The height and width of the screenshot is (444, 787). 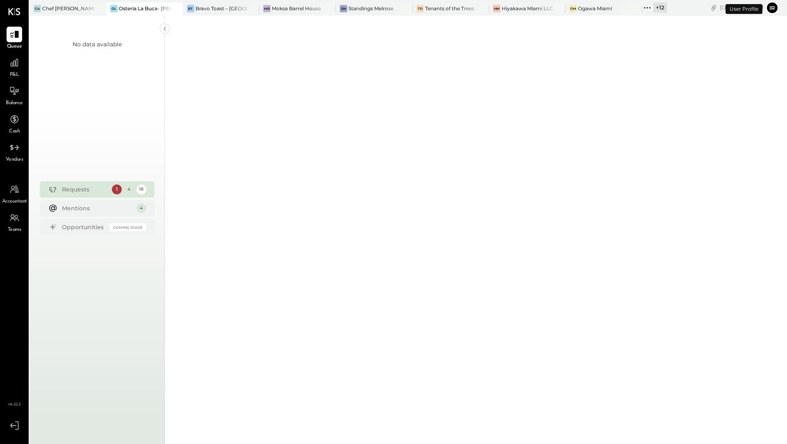 I want to click on div: Ogawa Miami, so click(x=595, y=8).